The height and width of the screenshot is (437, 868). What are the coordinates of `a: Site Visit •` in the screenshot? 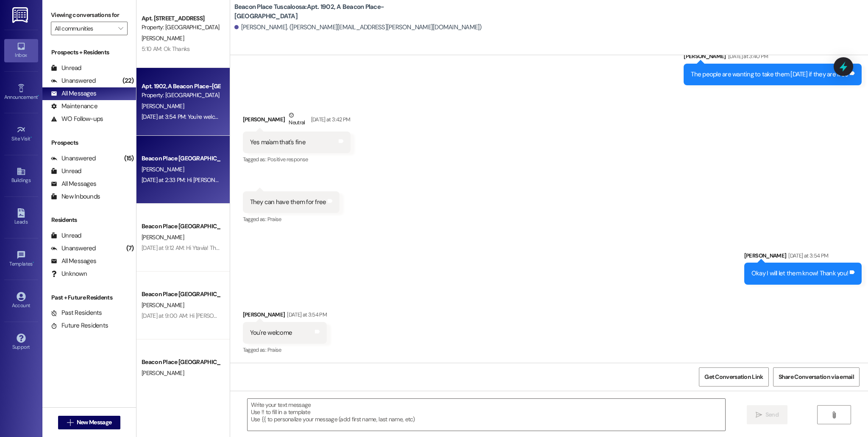 It's located at (21, 134).